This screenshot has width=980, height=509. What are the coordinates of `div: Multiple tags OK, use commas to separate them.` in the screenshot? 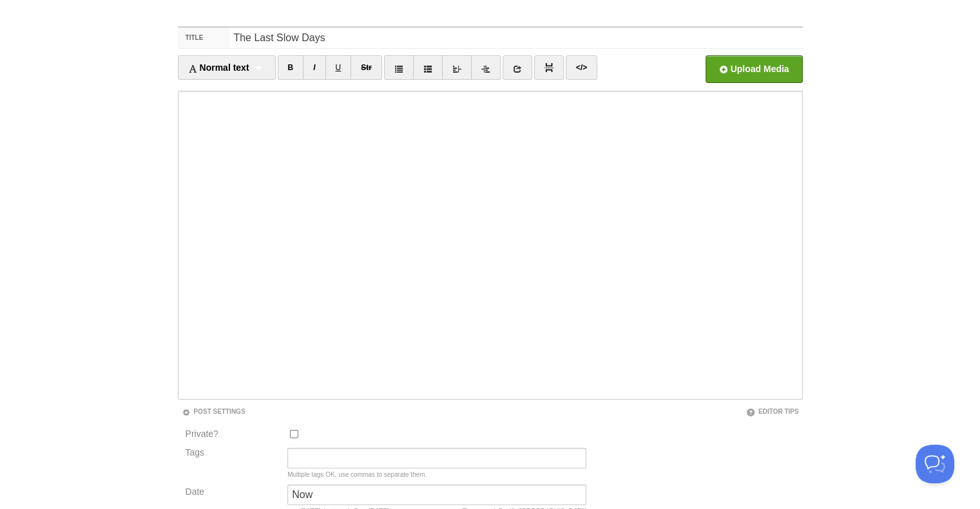 It's located at (437, 475).